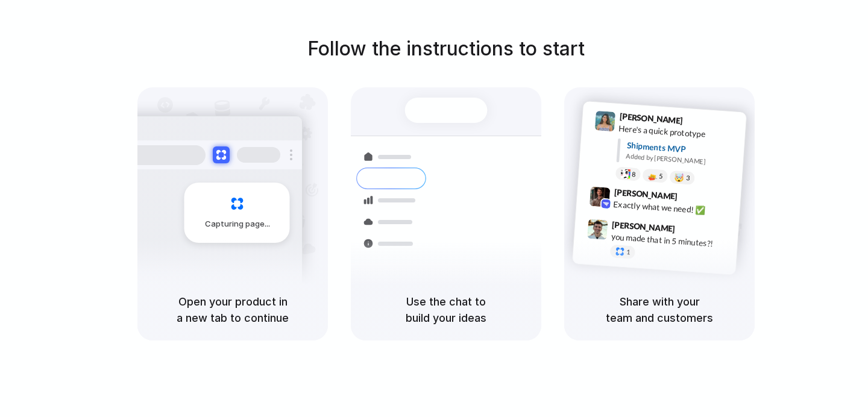 The image size is (868, 417). Describe the element at coordinates (446, 310) in the screenshot. I see `h5: Use the chat to build your ideas` at that location.